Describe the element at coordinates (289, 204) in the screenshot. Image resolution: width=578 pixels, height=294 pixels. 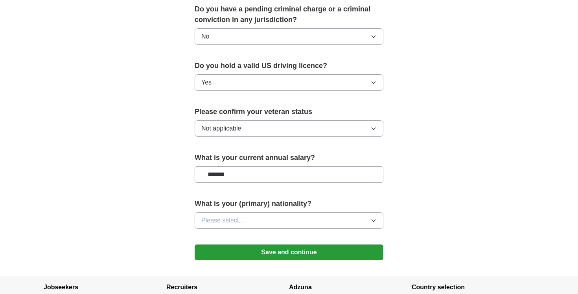
I see `label: What is your (primary) nationality?` at that location.